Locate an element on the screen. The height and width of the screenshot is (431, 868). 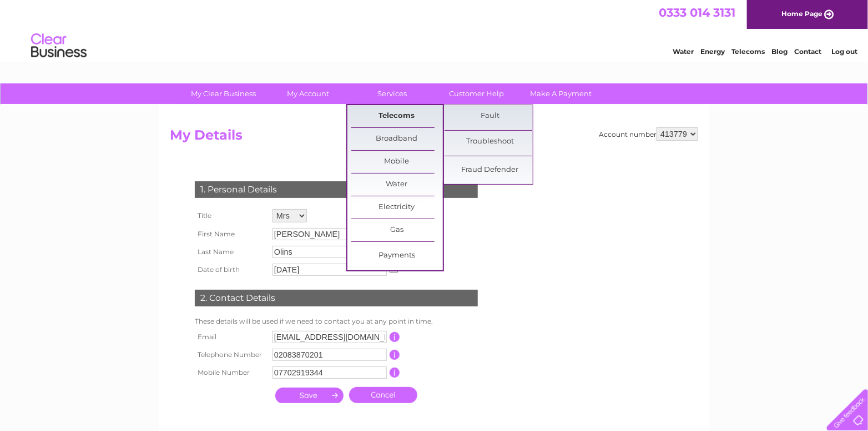
th: Last Name is located at coordinates (231, 252).